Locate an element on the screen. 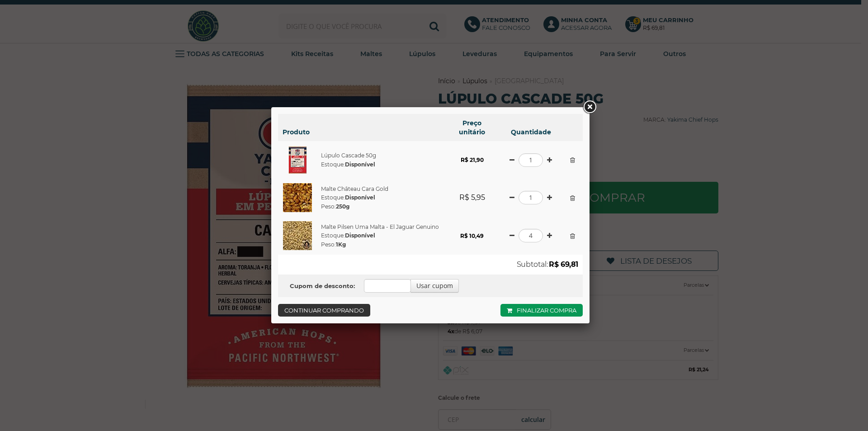 This screenshot has width=868, height=431. strong: 250g is located at coordinates (343, 206).